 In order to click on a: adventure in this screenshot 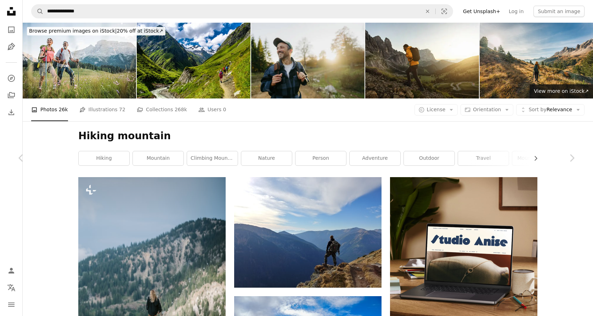, I will do `click(375, 158)`.